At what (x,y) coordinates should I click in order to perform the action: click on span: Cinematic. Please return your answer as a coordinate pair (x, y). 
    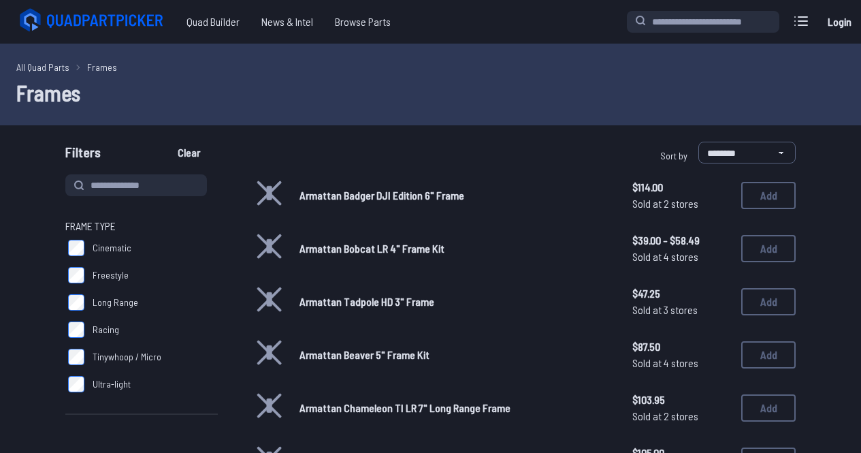
    Looking at the image, I should click on (112, 248).